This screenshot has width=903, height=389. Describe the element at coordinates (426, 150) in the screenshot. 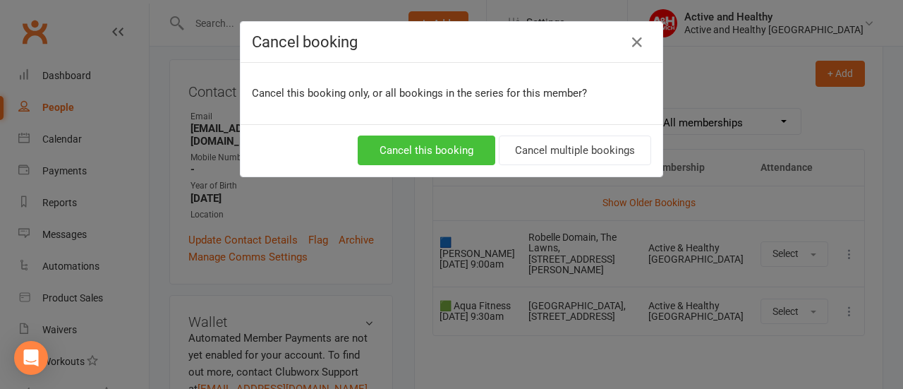

I see `button: Cancel this booking` at that location.